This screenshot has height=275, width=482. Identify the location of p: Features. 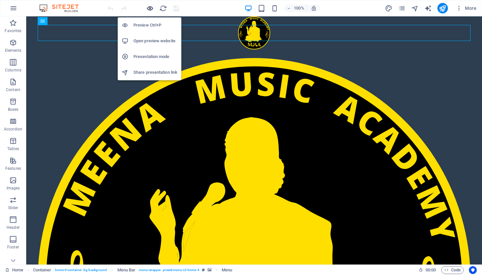
(13, 169).